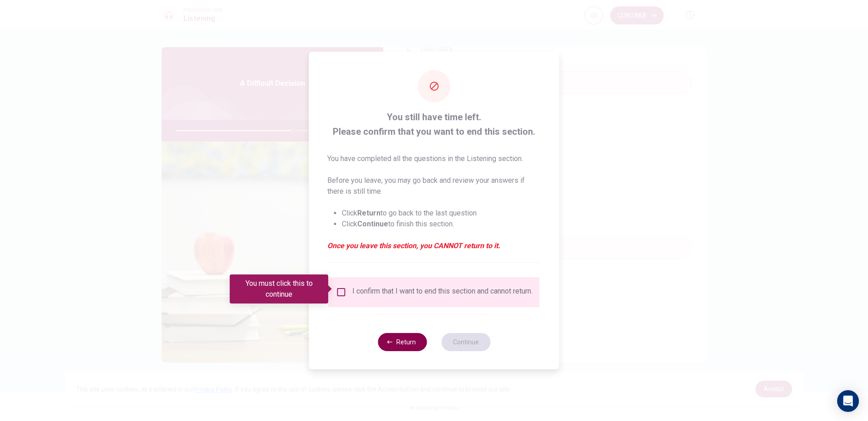 The width and height of the screenshot is (868, 421). What do you see at coordinates (434, 246) in the screenshot?
I see `em: Once you leave this section, you CANNOT return to it.` at bounding box center [434, 246].